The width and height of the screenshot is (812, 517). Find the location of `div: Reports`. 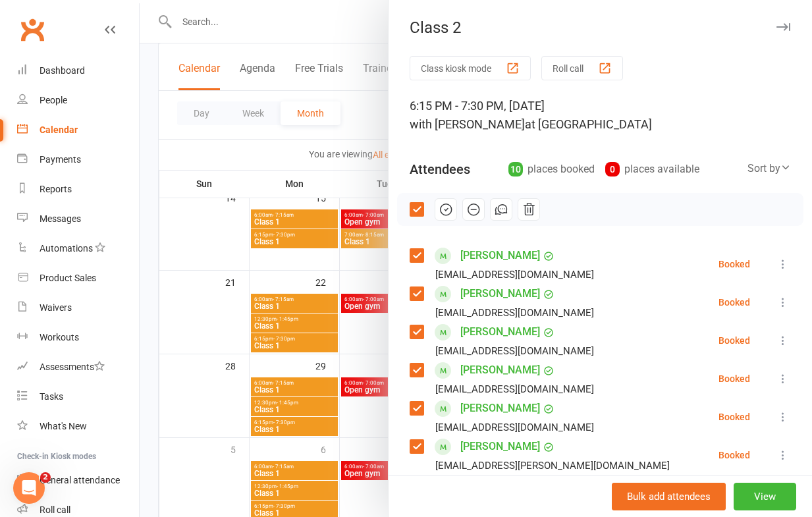

div: Reports is located at coordinates (55, 189).